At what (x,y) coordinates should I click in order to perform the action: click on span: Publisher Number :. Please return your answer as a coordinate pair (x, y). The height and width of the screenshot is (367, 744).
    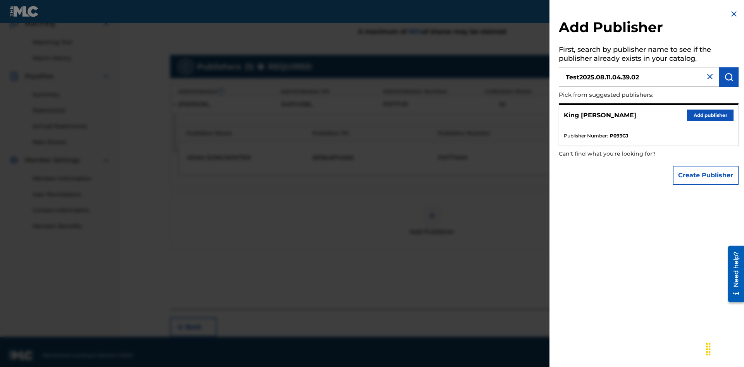
    Looking at the image, I should click on (586, 136).